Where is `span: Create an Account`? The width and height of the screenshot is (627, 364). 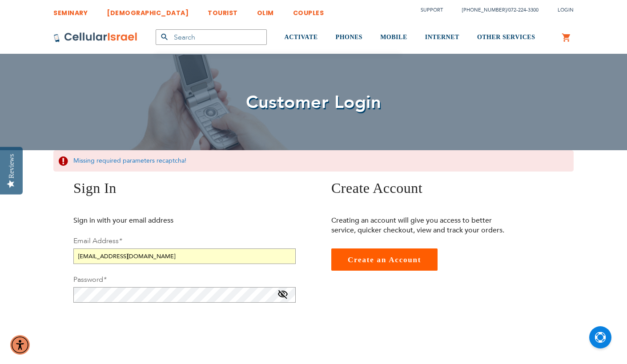 span: Create an Account is located at coordinates (385, 259).